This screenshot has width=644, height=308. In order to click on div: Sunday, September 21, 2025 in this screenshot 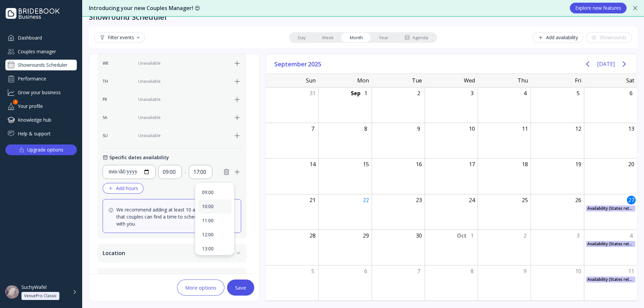, I will do `click(313, 201)`.